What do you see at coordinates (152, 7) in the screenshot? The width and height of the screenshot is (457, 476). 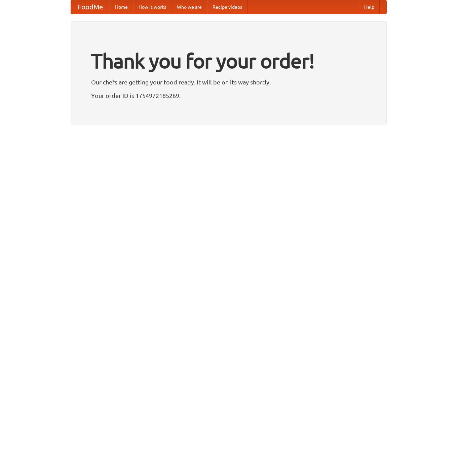 I see `a: How it works` at bounding box center [152, 7].